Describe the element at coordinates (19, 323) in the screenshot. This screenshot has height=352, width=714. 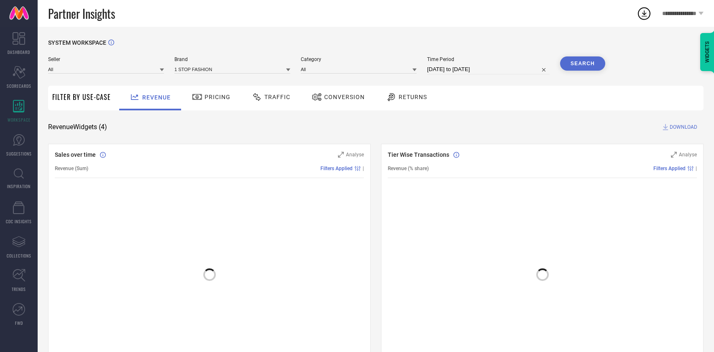
I see `span: FWD` at that location.